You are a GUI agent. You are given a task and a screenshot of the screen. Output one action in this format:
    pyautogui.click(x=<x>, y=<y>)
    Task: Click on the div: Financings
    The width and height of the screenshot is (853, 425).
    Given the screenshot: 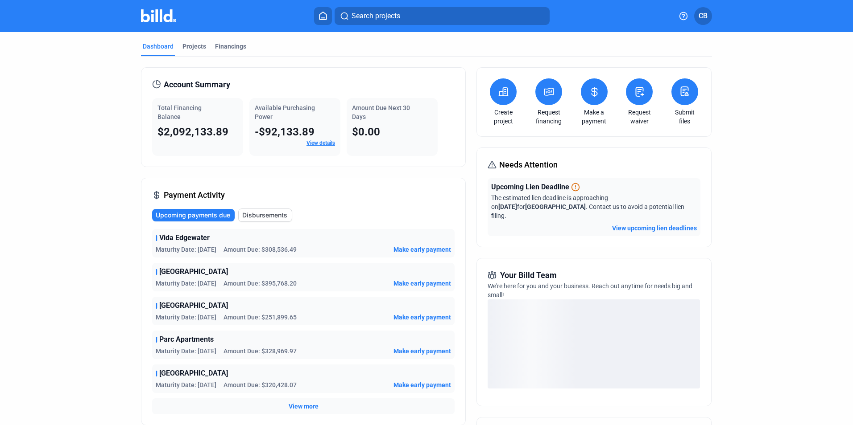 What is the action you would take?
    pyautogui.click(x=231, y=46)
    